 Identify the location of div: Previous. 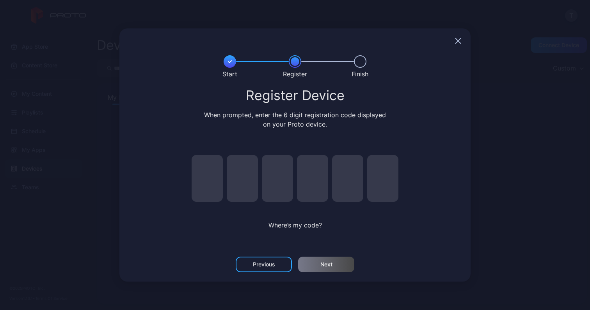
(264, 265).